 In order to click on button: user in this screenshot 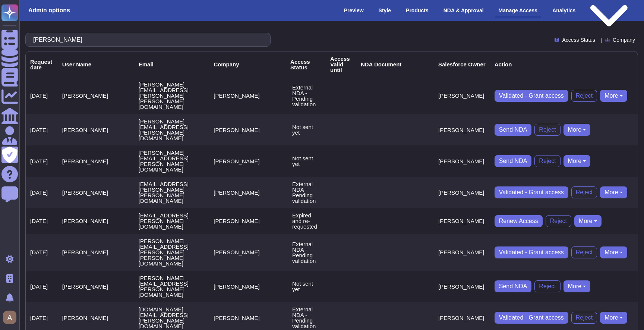, I will do `click(12, 317)`.